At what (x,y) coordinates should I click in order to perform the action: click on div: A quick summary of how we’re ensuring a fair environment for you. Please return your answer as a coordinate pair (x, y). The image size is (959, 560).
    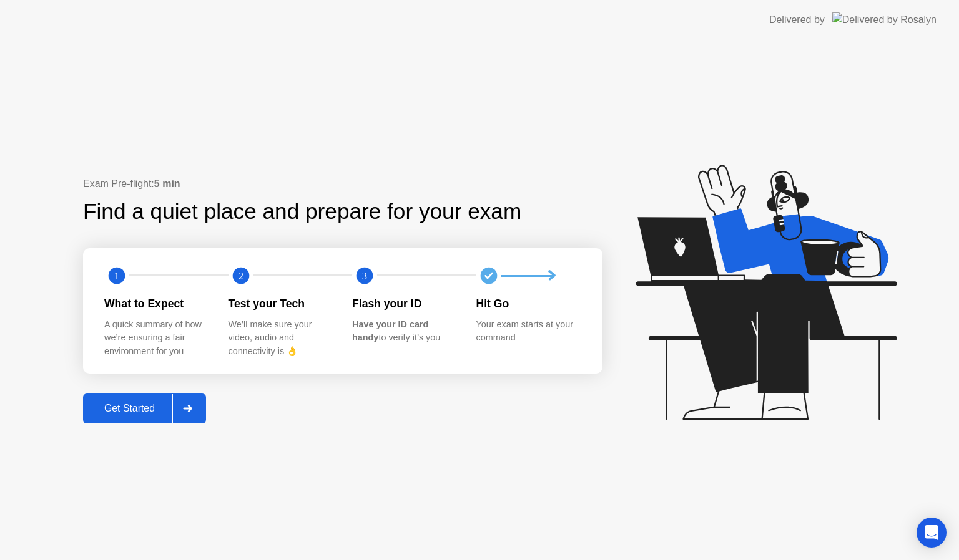
    Looking at the image, I should click on (156, 339).